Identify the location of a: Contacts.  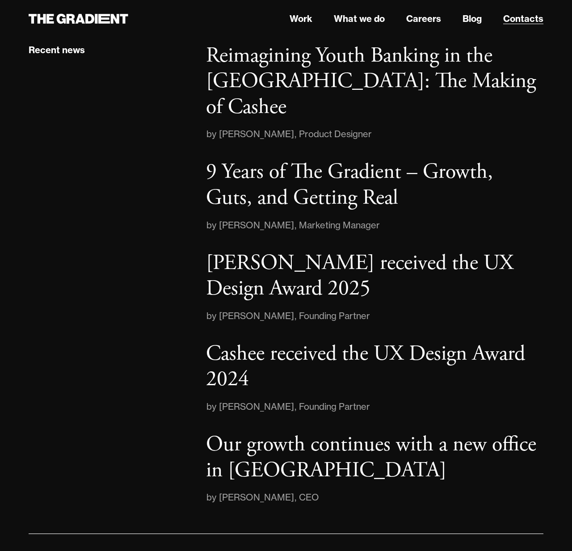
(523, 19).